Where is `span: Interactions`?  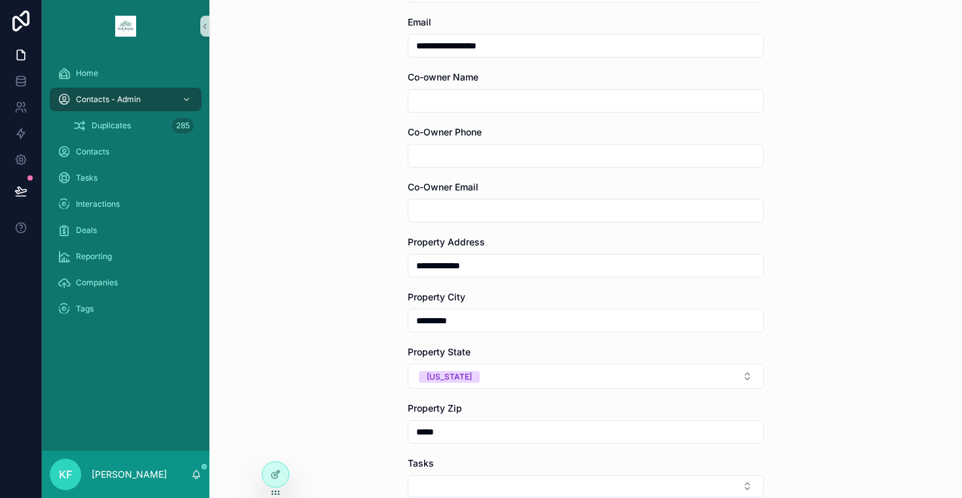
span: Interactions is located at coordinates (98, 204).